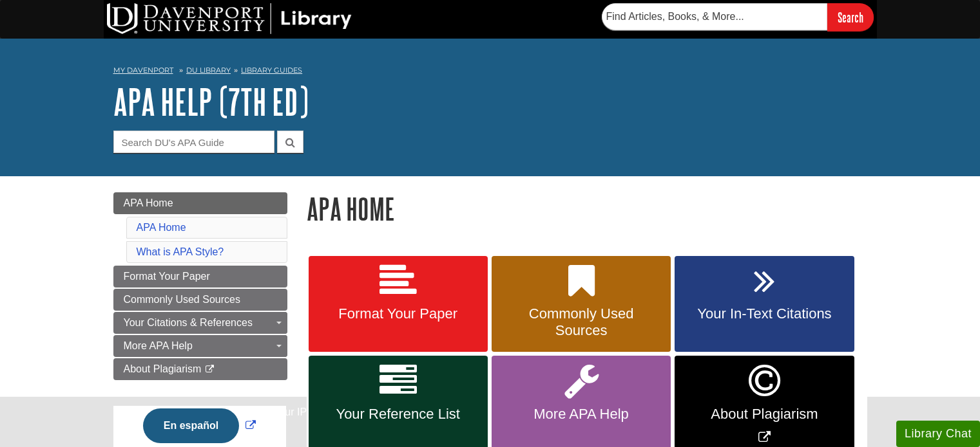 This screenshot has width=980, height=447. I want to click on span: Your Reference List, so click(398, 414).